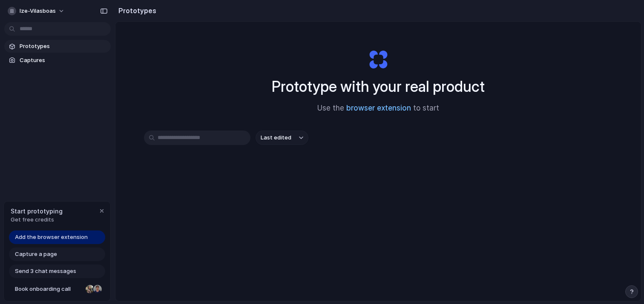 This screenshot has width=644, height=304. Describe the element at coordinates (37, 11) in the screenshot. I see `button: ize-vilasboas` at that location.